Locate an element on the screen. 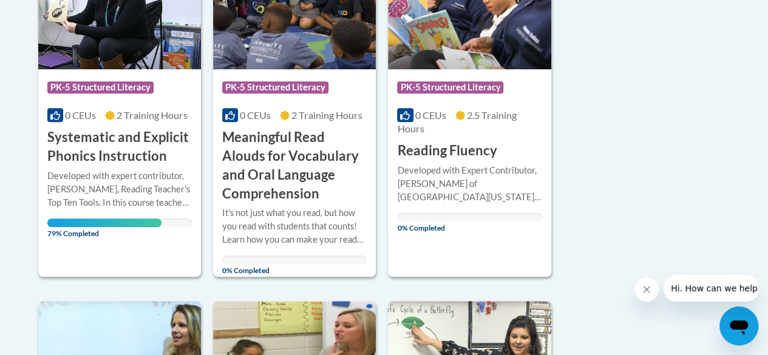 Image resolution: width=768 pixels, height=355 pixels. h3: Meaningful Read Alouds for Vocabulary and Oral Language Comprehension is located at coordinates (295, 165).